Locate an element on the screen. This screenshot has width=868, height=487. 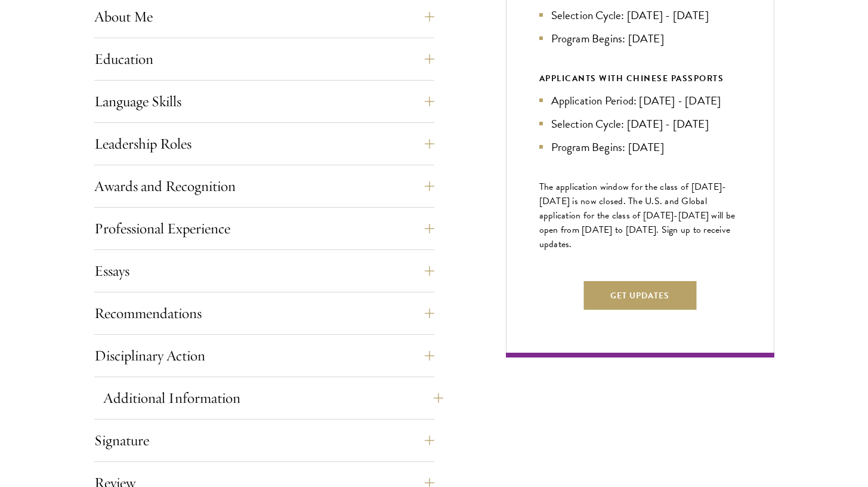
button: Additional Information is located at coordinates (274, 398).